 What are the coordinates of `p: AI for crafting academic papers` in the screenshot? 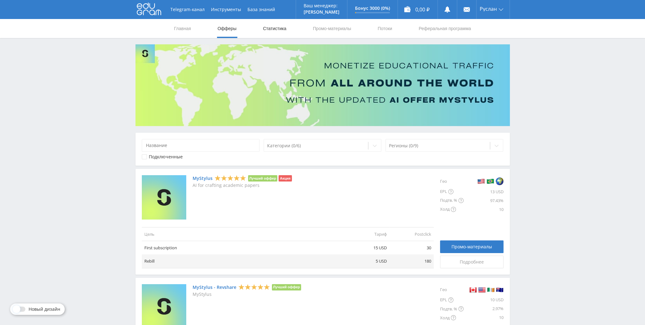 It's located at (242, 185).